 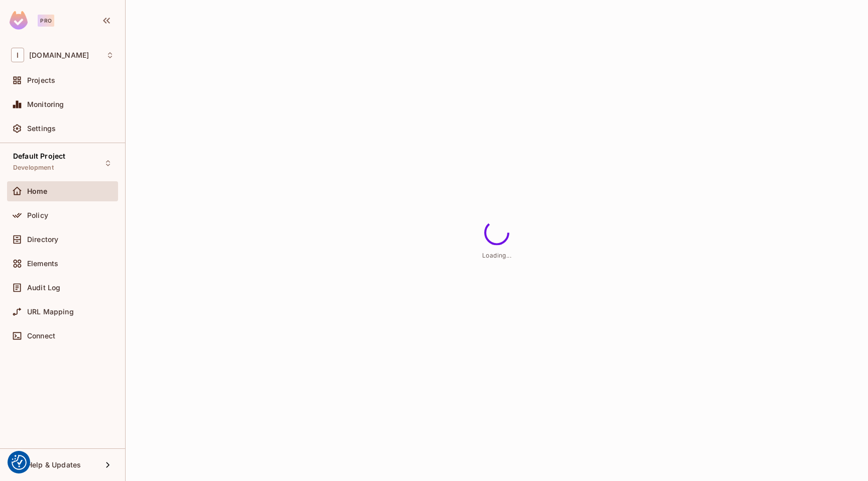 I want to click on img: Revisit consent button, so click(x=19, y=462).